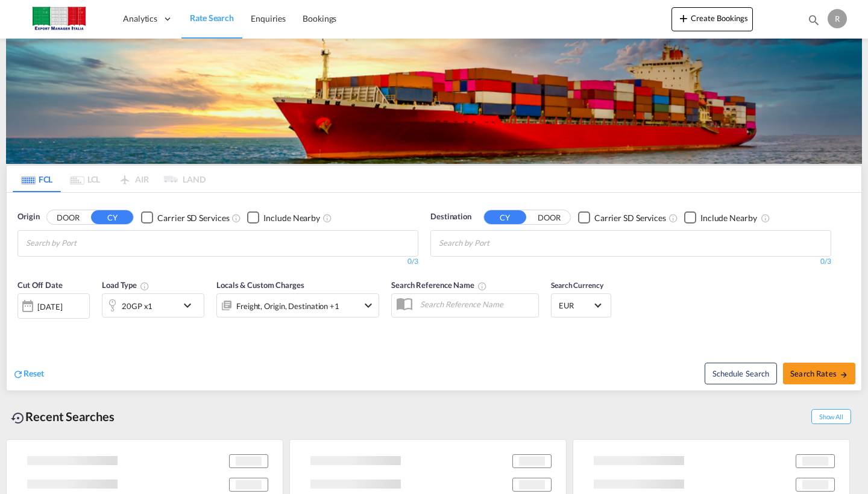 The width and height of the screenshot is (868, 494). I want to click on md-icon: Your search will be saved by the below given name, so click(482, 286).